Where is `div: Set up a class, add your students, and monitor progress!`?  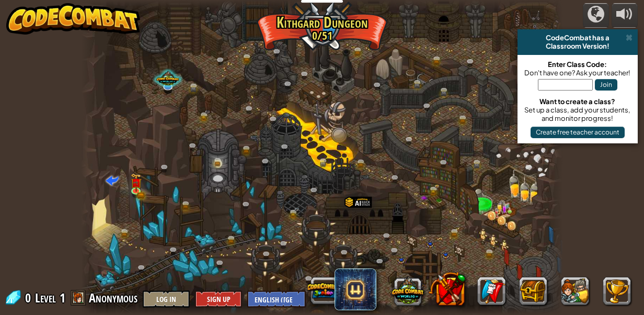 div: Set up a class, add your students, and monitor progress! is located at coordinates (578, 114).